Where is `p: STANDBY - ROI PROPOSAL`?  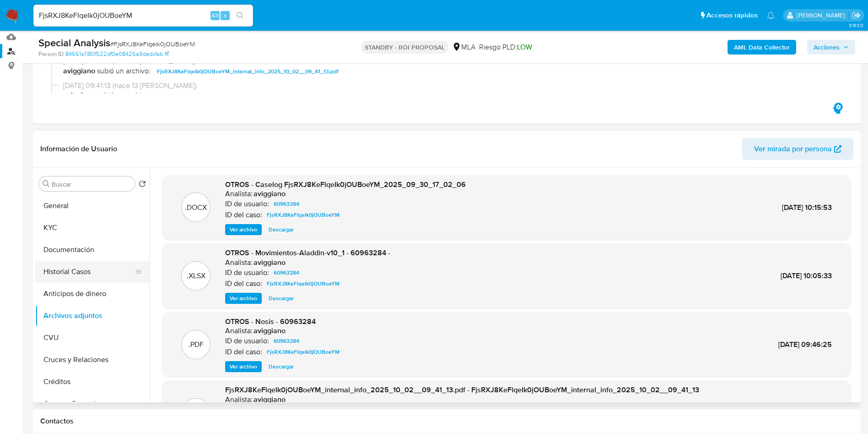 p: STANDBY - ROI PROPOSAL is located at coordinates (405, 47).